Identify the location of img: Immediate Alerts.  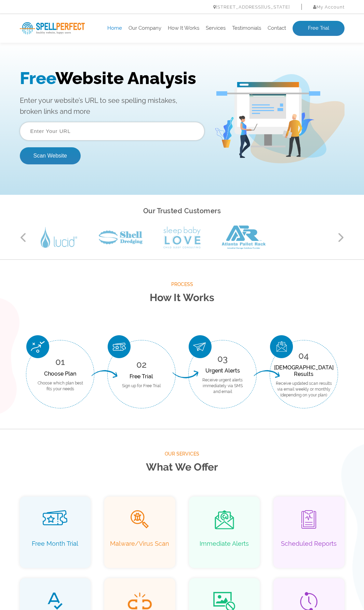
(224, 519).